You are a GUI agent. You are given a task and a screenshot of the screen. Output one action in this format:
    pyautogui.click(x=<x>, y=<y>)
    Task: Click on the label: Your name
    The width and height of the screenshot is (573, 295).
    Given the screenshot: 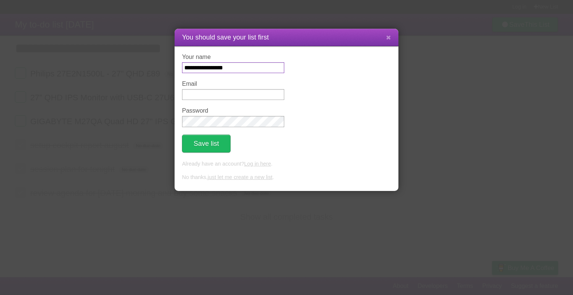 What is the action you would take?
    pyautogui.click(x=233, y=57)
    